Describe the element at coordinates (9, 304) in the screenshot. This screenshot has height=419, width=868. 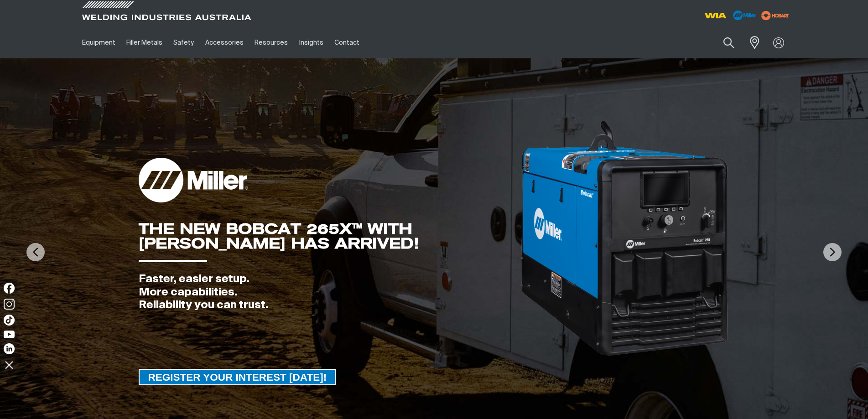
I see `img: Instagram` at that location.